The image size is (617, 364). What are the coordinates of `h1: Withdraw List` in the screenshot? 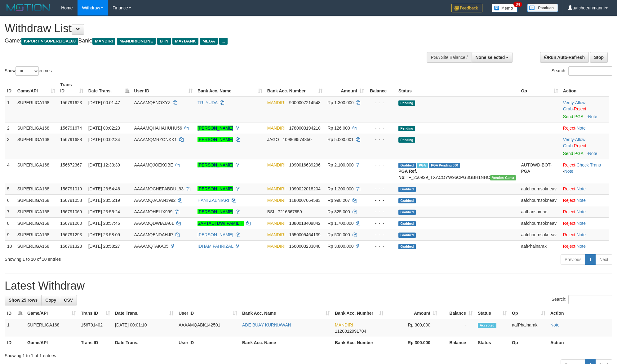 It's located at (205, 28).